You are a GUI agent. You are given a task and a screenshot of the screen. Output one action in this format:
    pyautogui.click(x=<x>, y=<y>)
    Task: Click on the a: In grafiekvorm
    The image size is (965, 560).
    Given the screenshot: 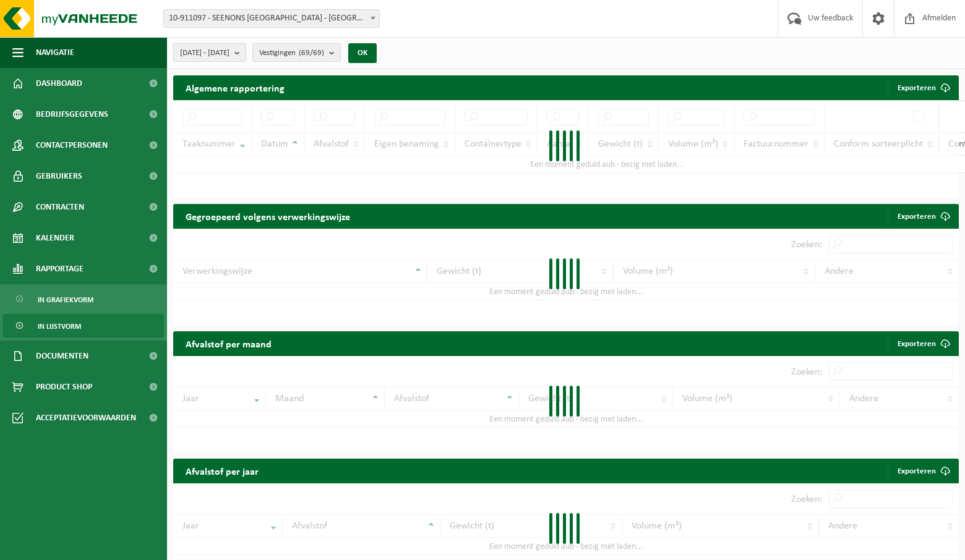 What is the action you would take?
    pyautogui.click(x=84, y=300)
    